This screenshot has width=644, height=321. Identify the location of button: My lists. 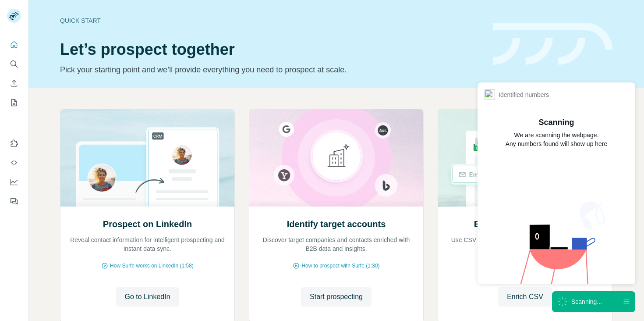
(14, 103).